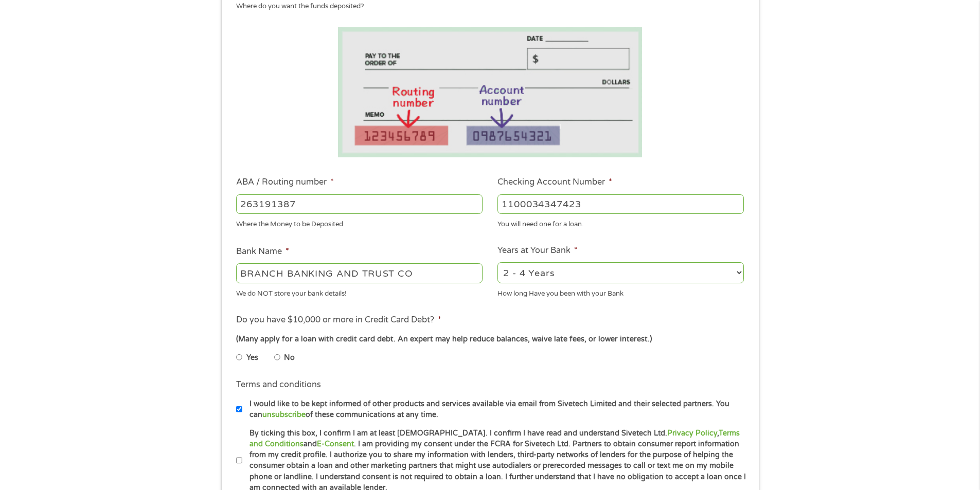 The height and width of the screenshot is (490, 980). Describe the element at coordinates (494, 409) in the screenshot. I see `label: I would like to be kept informed of other products and services available via email from Sivetech...` at that location.